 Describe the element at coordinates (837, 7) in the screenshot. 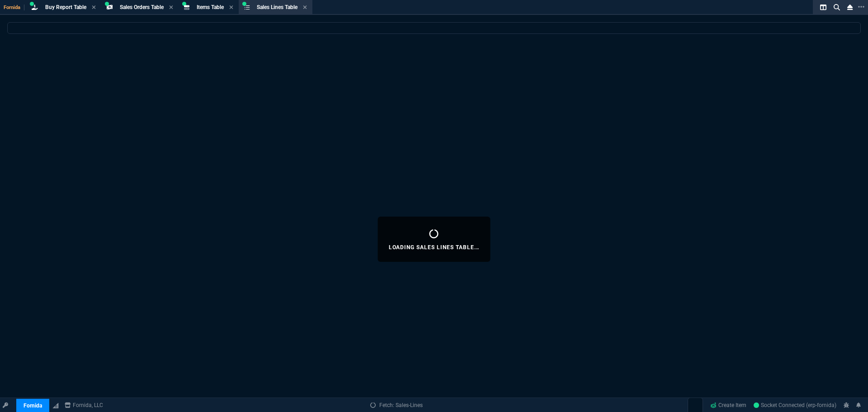

I see `nx-icon: Search` at that location.